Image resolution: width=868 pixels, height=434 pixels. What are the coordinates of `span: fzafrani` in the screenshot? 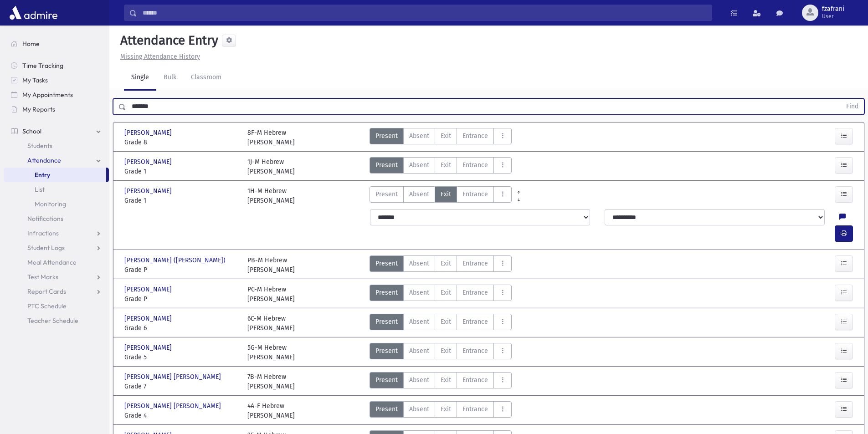 It's located at (833, 9).